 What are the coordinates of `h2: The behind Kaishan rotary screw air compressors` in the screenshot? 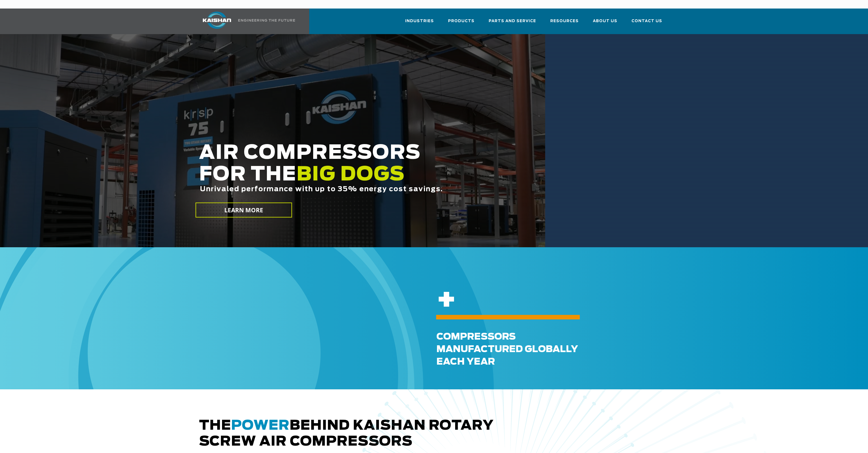 It's located at (434, 434).